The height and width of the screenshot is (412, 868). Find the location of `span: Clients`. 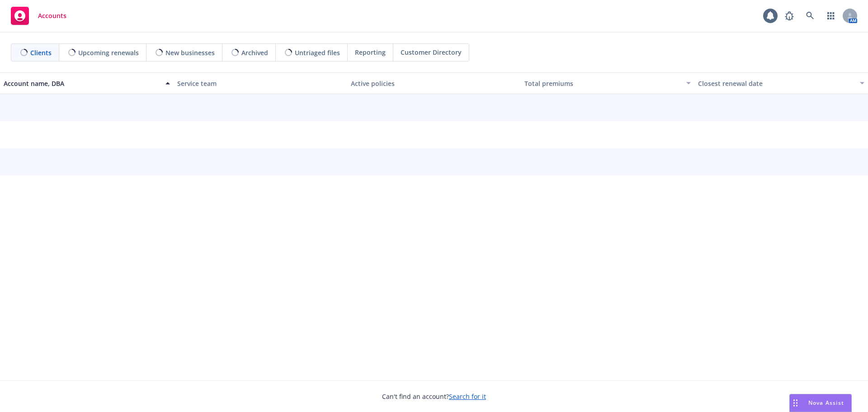

span: Clients is located at coordinates (40, 53).